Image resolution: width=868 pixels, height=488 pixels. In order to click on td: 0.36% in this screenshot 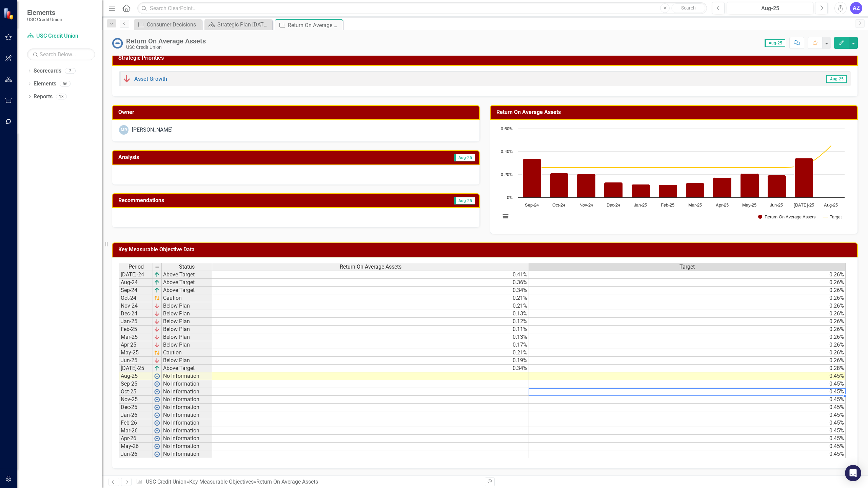, I will do `click(371, 282)`.